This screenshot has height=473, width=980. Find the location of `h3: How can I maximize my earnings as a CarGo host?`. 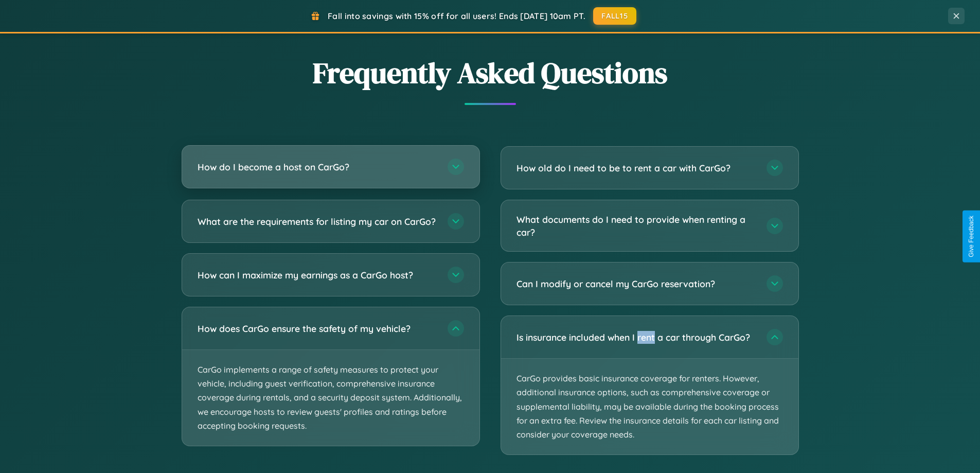

h3: How can I maximize my earnings as a CarGo host? is located at coordinates (317, 275).